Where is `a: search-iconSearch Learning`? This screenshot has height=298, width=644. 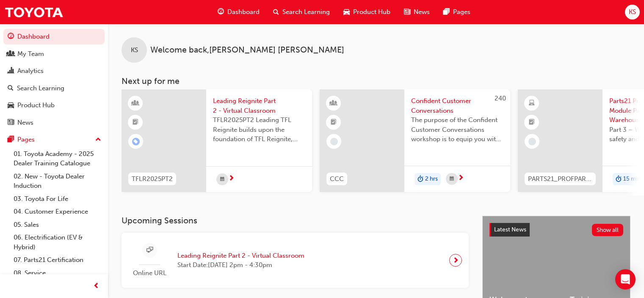 a: search-iconSearch Learning is located at coordinates (301, 12).